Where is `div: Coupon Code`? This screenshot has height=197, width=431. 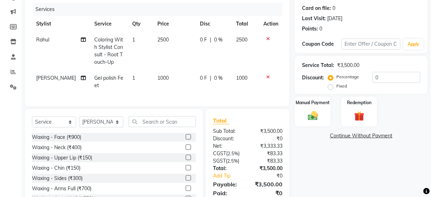 div: Coupon Code is located at coordinates (322, 44).